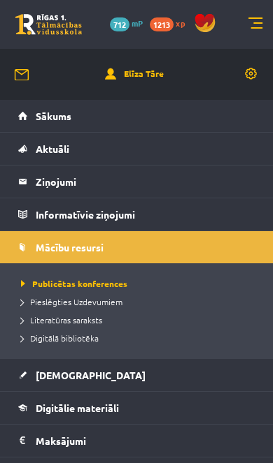 The width and height of the screenshot is (273, 463). I want to click on span: Digitālie materiāli, so click(77, 408).